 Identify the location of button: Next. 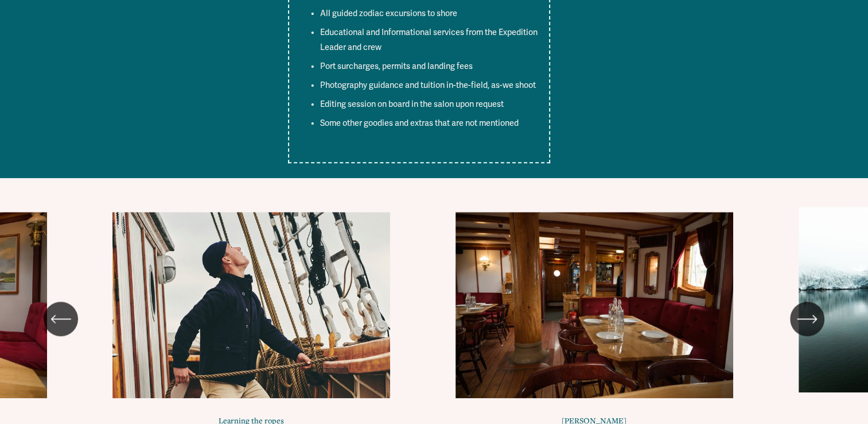
(807, 319).